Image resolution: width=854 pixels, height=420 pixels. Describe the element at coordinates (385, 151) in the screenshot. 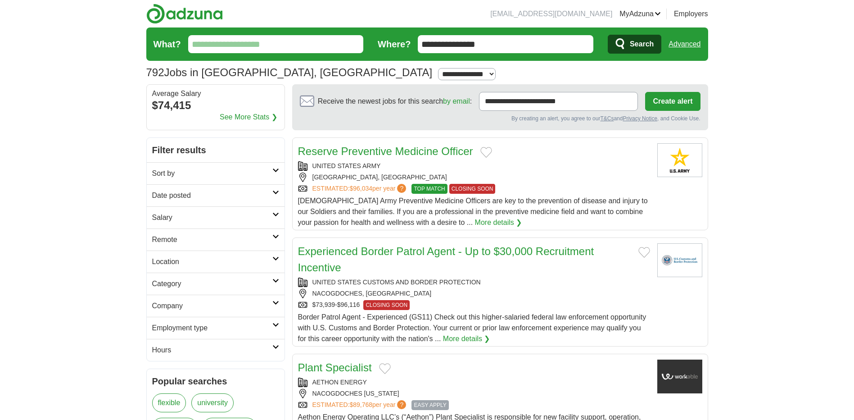

I see `a: Reserve Preventive Medicine Officer` at that location.